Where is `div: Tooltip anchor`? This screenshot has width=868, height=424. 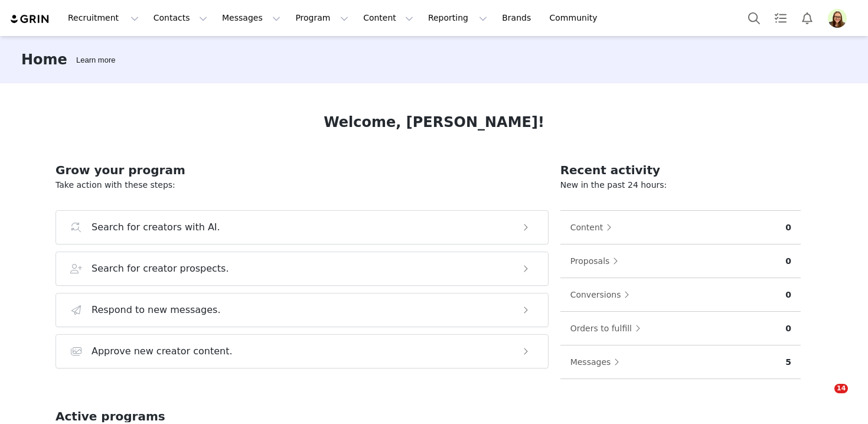 div: Tooltip anchor is located at coordinates (96, 61).